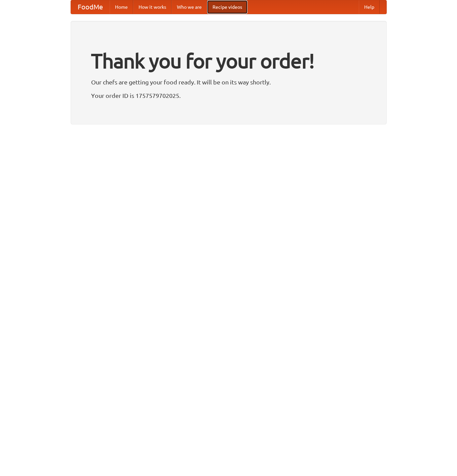 Image resolution: width=457 pixels, height=476 pixels. Describe the element at coordinates (369, 7) in the screenshot. I see `a: Help` at that location.